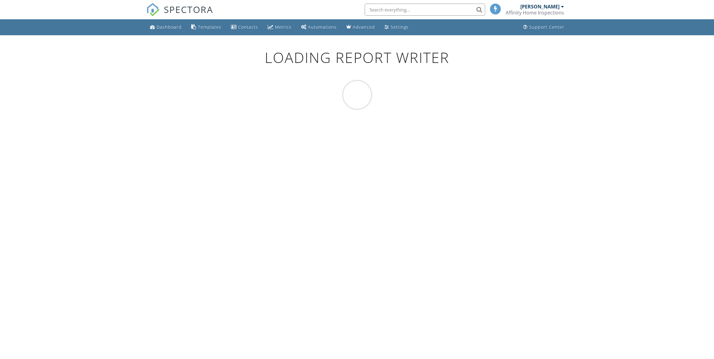 The image size is (714, 359). I want to click on div: Automations, so click(322, 27).